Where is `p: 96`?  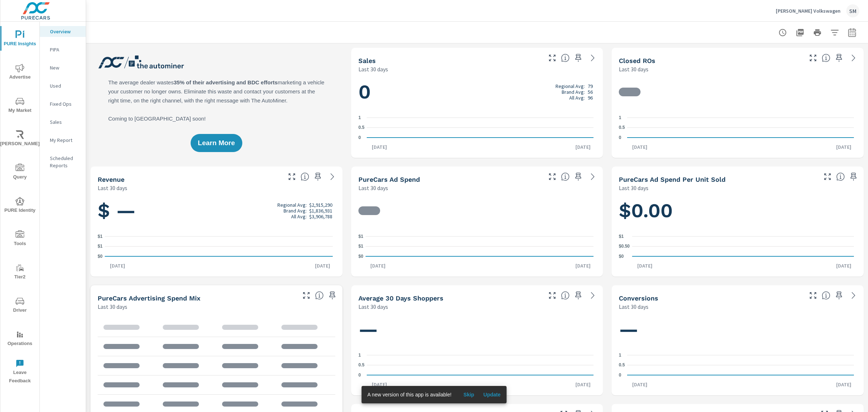
p: 96 is located at coordinates (590, 98).